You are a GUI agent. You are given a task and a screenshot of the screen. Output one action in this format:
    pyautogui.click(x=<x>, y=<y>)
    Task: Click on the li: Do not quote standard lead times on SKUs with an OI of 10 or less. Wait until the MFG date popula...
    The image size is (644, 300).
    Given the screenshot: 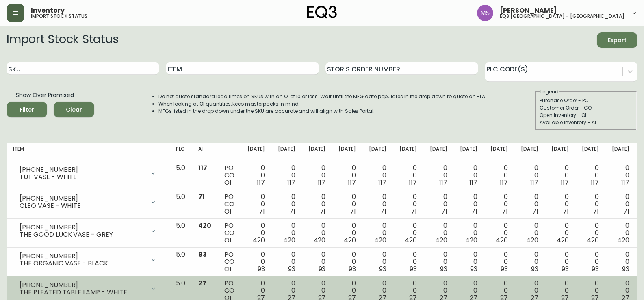 What is the action you would take?
    pyautogui.click(x=322, y=97)
    